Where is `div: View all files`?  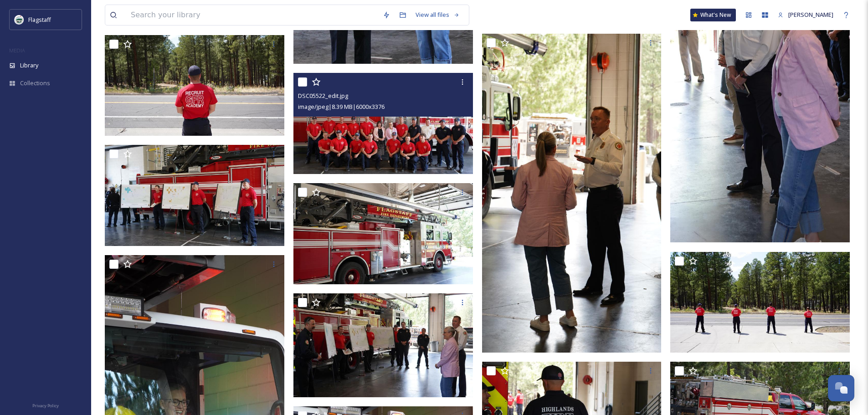 div: View all files is located at coordinates (437, 14).